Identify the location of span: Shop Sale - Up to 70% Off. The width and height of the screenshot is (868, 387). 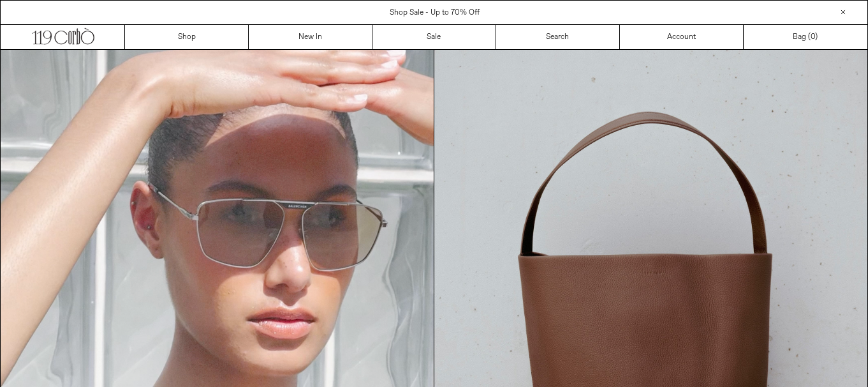
(434, 12).